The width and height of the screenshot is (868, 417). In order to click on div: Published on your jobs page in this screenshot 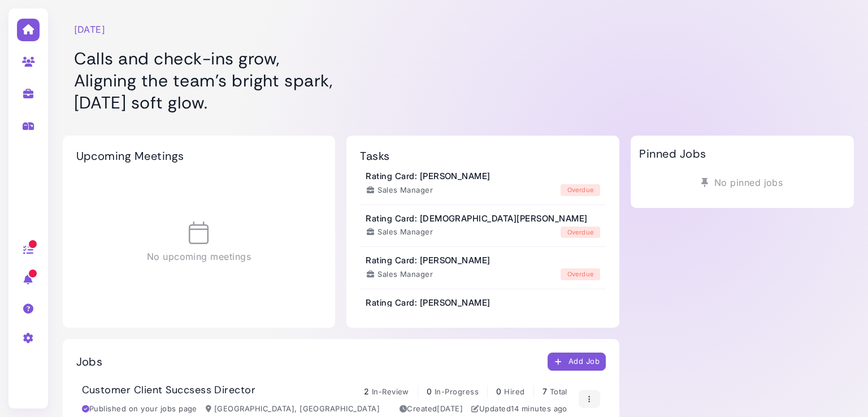, I will do `click(140, 409)`.